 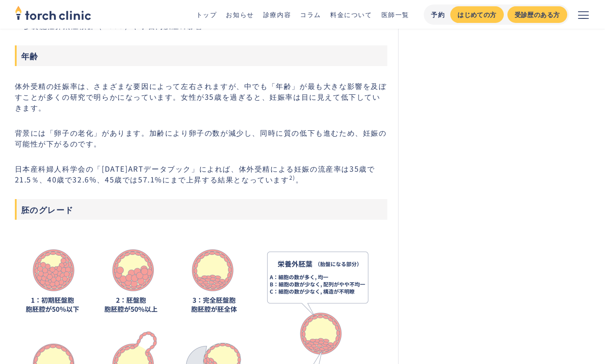 I want to click on a: 料金について, so click(x=351, y=15).